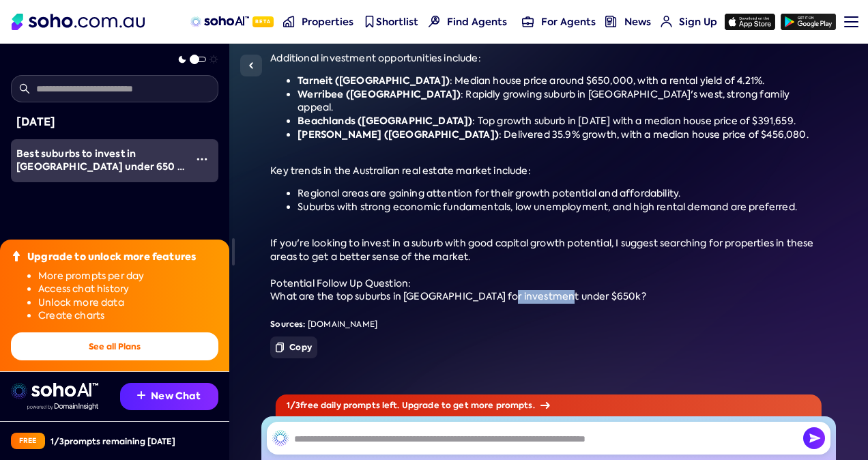 This screenshot has height=460, width=868. What do you see at coordinates (202, 159) in the screenshot?
I see `img: More icon` at bounding box center [202, 159].